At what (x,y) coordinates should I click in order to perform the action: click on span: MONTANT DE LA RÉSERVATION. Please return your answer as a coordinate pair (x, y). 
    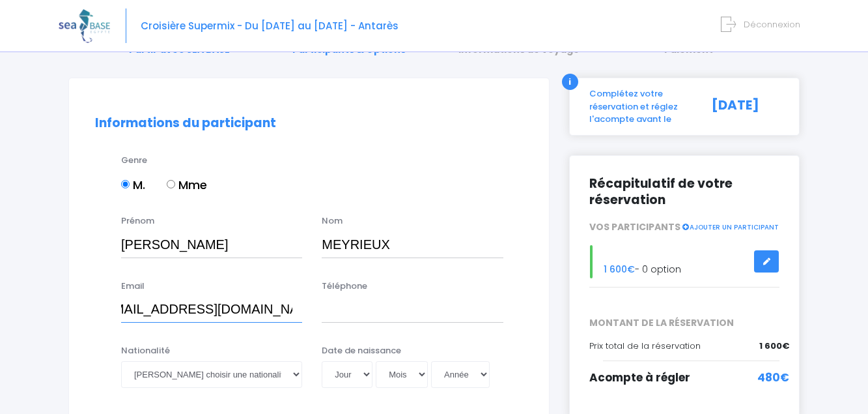
    Looking at the image, I should click on (684, 323).